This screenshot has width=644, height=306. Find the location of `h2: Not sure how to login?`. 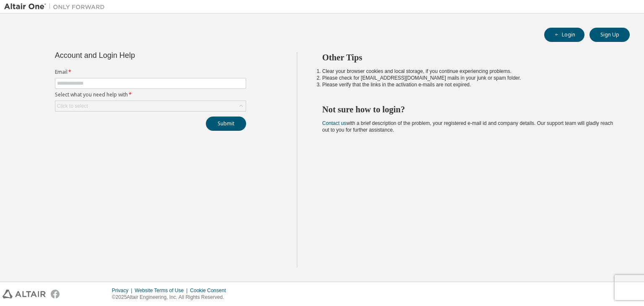

h2: Not sure how to login? is located at coordinates (469, 109).